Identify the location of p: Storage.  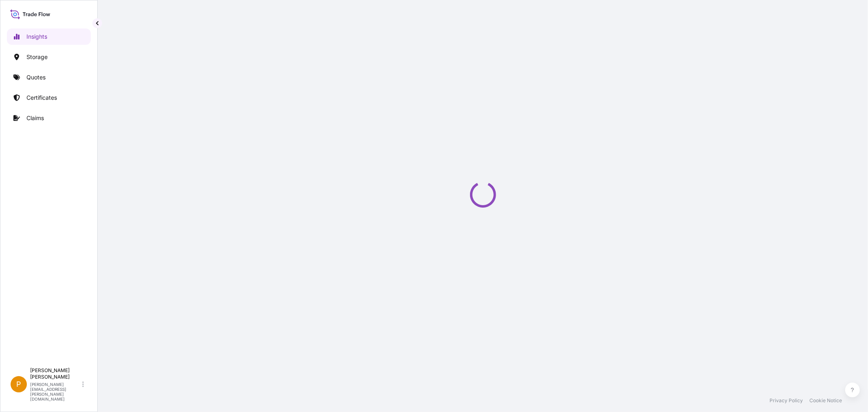
(37, 57).